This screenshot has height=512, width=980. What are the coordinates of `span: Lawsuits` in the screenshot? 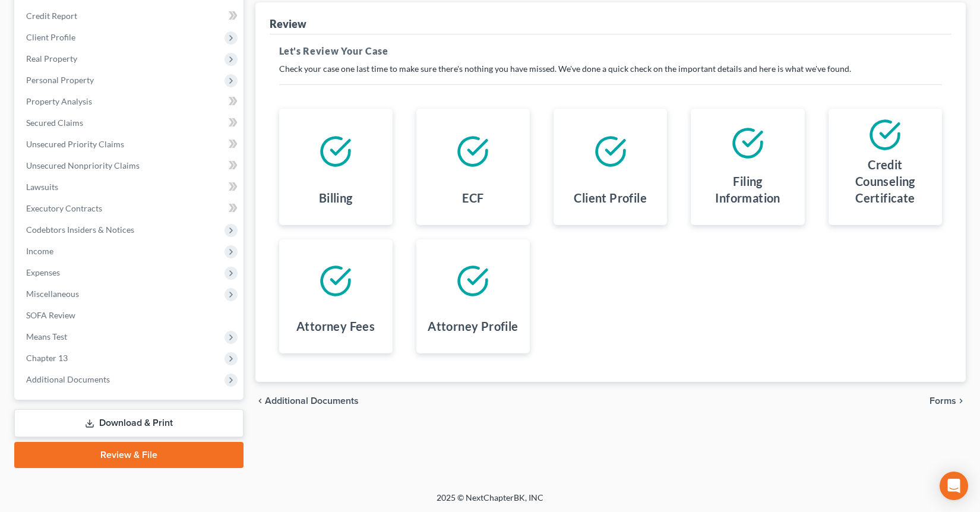 It's located at (42, 187).